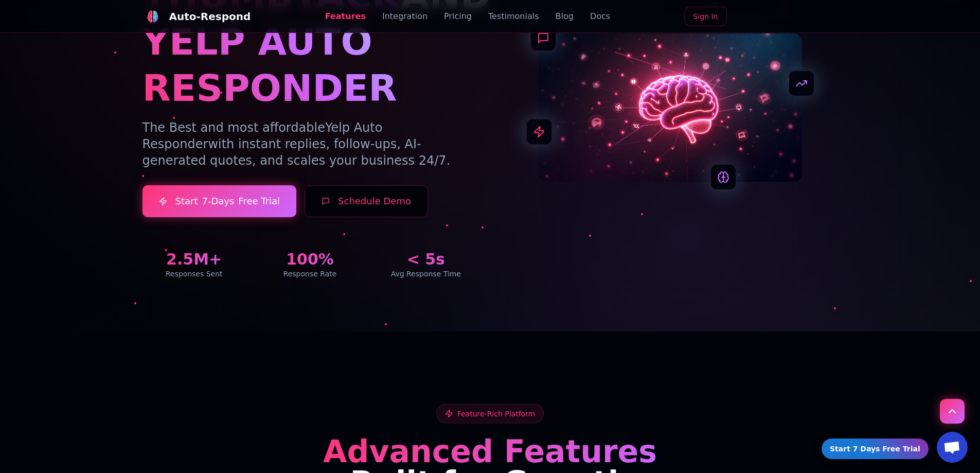  What do you see at coordinates (310, 274) in the screenshot?
I see `div: Response Rate` at bounding box center [310, 274].